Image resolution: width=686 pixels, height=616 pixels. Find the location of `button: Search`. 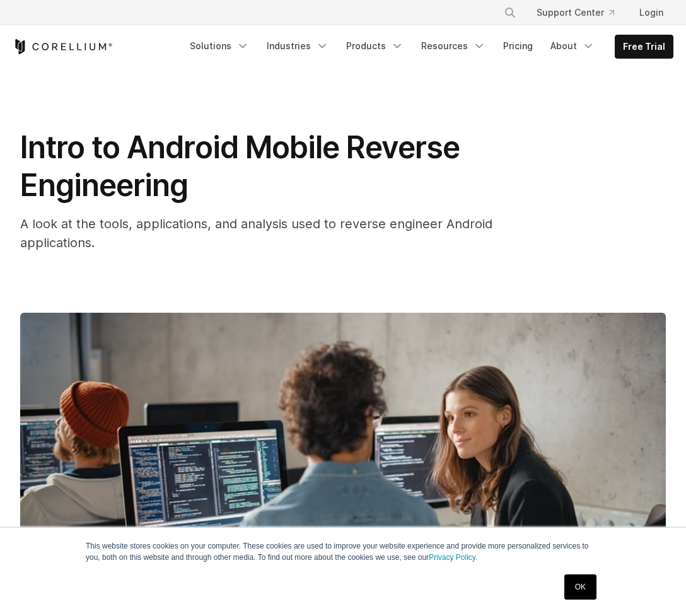

button: Search is located at coordinates (510, 13).